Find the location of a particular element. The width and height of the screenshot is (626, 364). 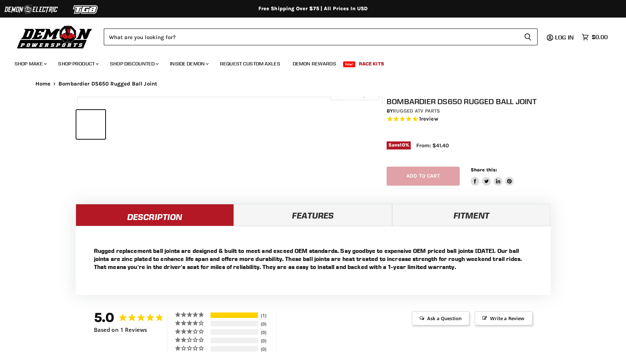

span: From: $41.40 is located at coordinates (433, 146).